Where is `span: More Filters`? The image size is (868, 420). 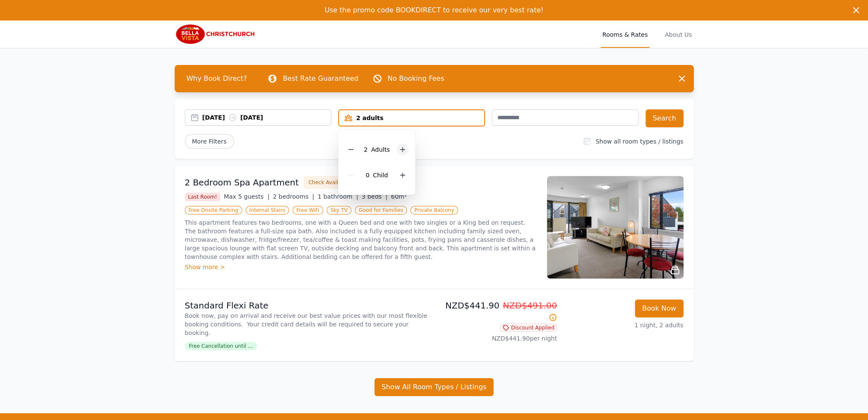 span: More Filters is located at coordinates (209, 142).